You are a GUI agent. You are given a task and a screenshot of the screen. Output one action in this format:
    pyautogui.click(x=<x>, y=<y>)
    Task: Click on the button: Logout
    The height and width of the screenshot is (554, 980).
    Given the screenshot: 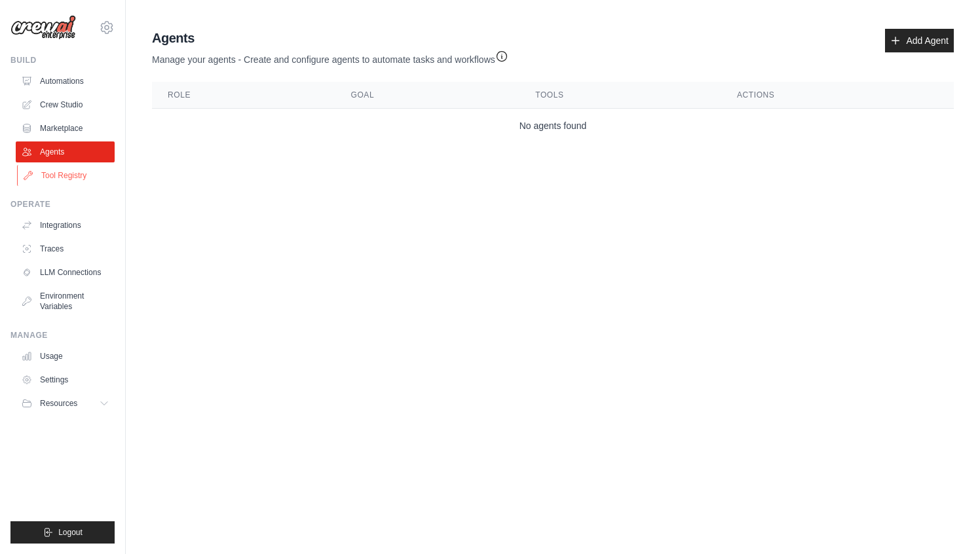 What is the action you would take?
    pyautogui.click(x=62, y=533)
    